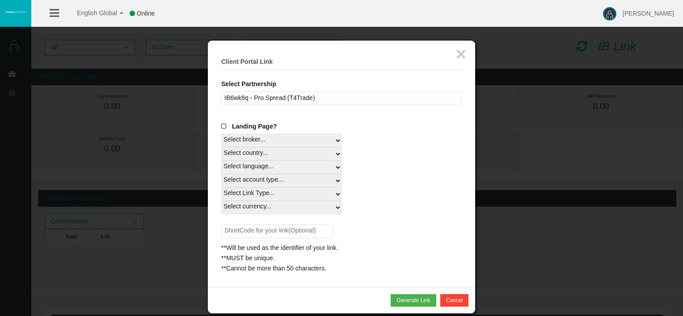 The height and width of the screenshot is (316, 683). What do you see at coordinates (413, 301) in the screenshot?
I see `button: Generate Link` at bounding box center [413, 301].